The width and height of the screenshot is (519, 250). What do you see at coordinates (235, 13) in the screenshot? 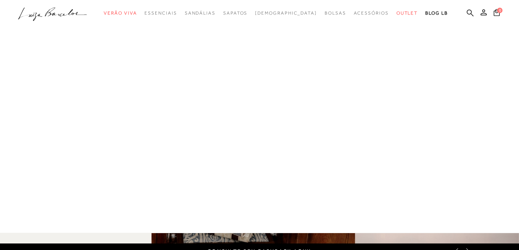
I see `span: Sapatos` at bounding box center [235, 13].